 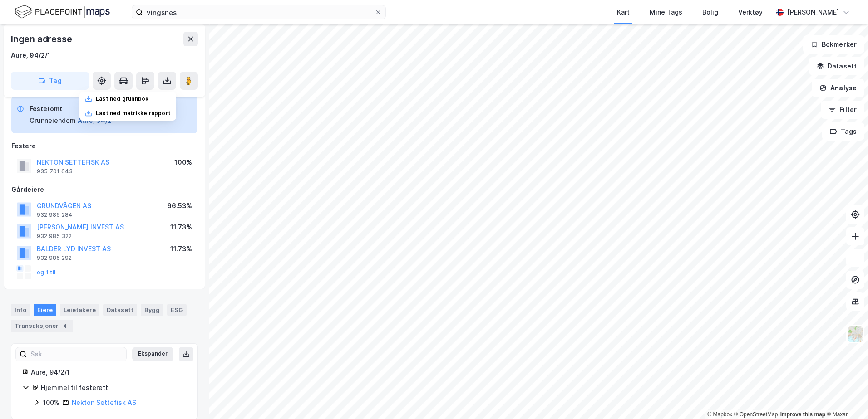 What do you see at coordinates (76, 354) in the screenshot?
I see `input: Søk` at bounding box center [76, 354].